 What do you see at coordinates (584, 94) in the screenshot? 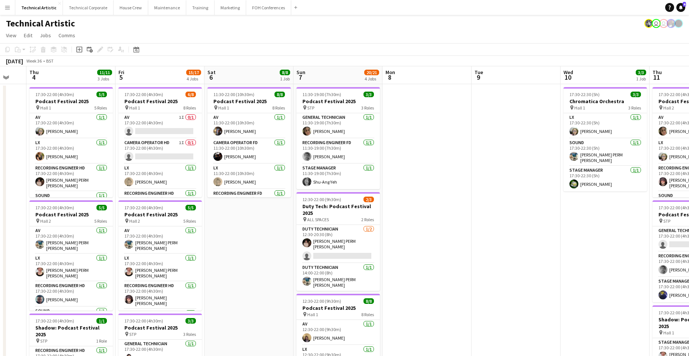
I see `span: 17:30-22:30 (5h)` at bounding box center [584, 94].